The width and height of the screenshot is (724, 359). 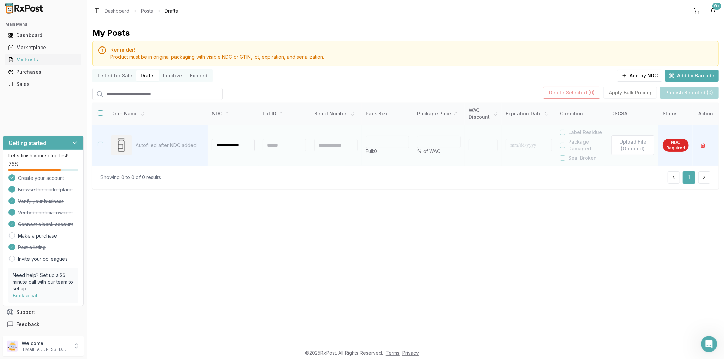 What do you see at coordinates (412, 50) in the screenshot?
I see `h5: Reminder!` at bounding box center [412, 50].